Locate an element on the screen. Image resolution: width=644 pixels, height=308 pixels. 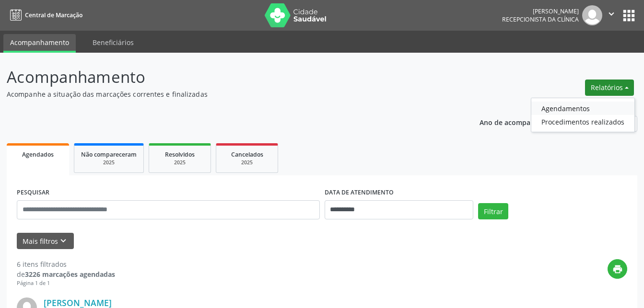
button: Mais filtroskeyboard_arrow_down is located at coordinates (45, 241).